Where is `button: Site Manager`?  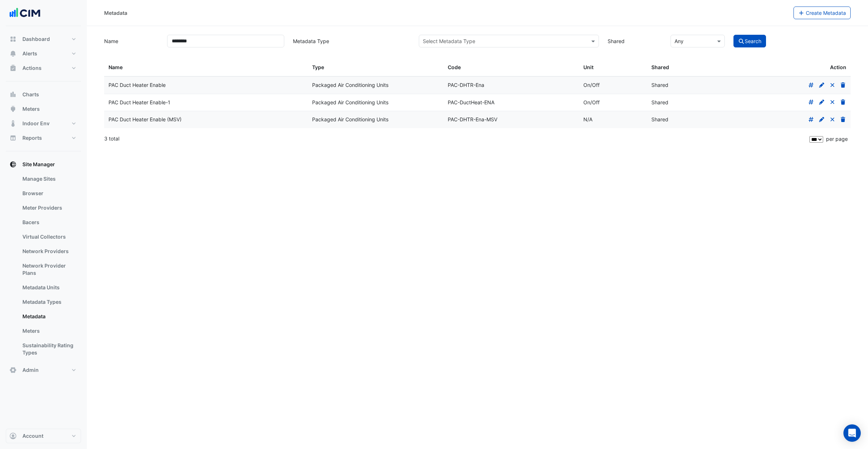 button: Site Manager is located at coordinates (43, 164).